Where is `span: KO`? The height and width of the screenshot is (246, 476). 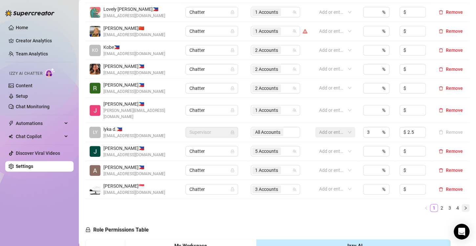
span: KO is located at coordinates (95, 50).